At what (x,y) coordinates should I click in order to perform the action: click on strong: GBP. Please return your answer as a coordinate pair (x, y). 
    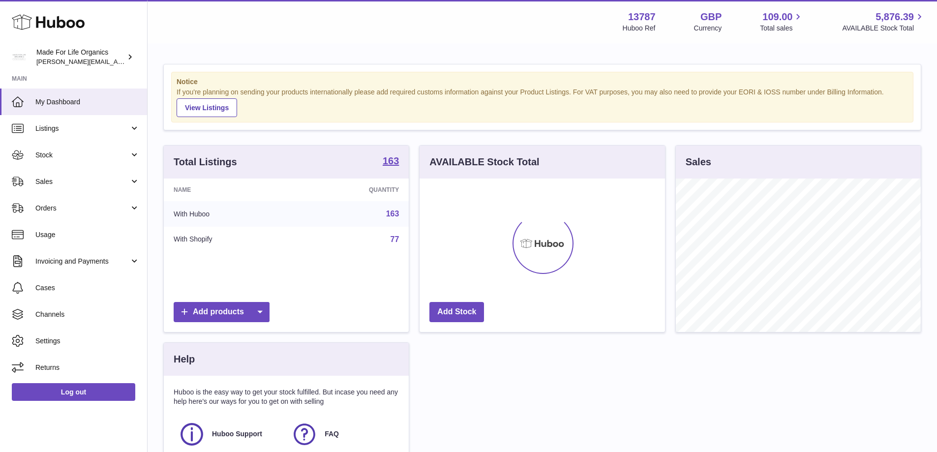
    Looking at the image, I should click on (711, 17).